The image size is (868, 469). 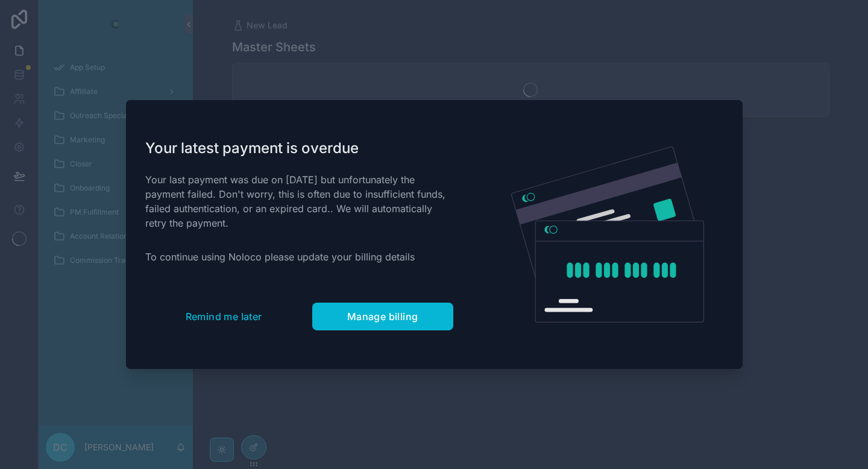 I want to click on button: Remind me later, so click(x=224, y=316).